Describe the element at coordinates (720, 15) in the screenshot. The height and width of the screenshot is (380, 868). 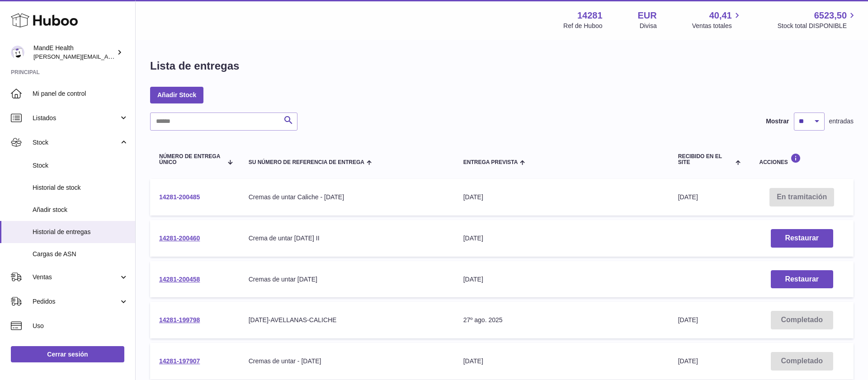
I see `span: 40,41` at that location.